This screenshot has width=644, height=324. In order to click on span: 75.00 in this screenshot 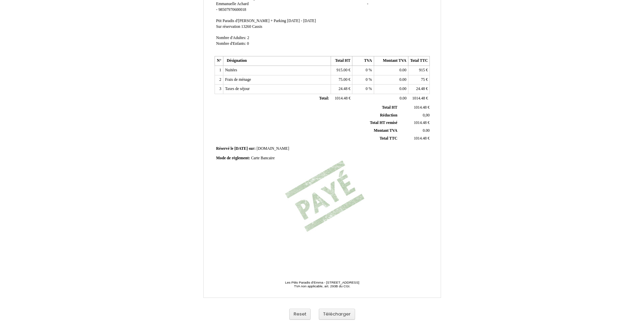, I will do `click(343, 79)`.